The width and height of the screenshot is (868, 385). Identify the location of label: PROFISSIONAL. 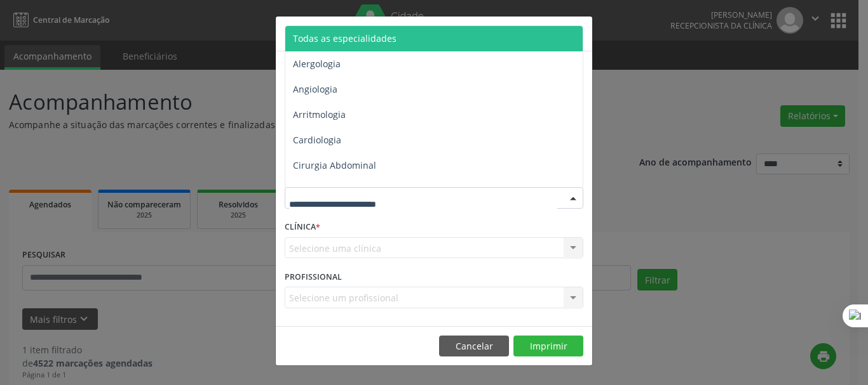
(313, 277).